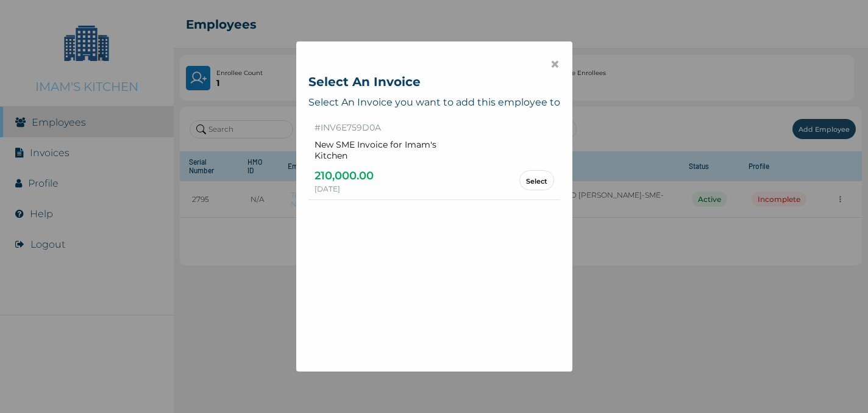 The width and height of the screenshot is (868, 413). Describe the element at coordinates (536, 180) in the screenshot. I see `button: Select` at that location.